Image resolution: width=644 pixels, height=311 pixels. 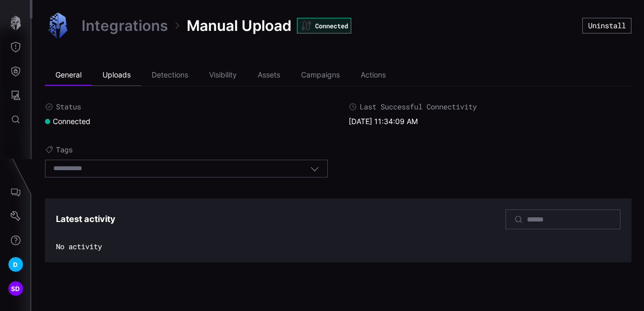 I want to click on li: Detections, so click(x=170, y=75).